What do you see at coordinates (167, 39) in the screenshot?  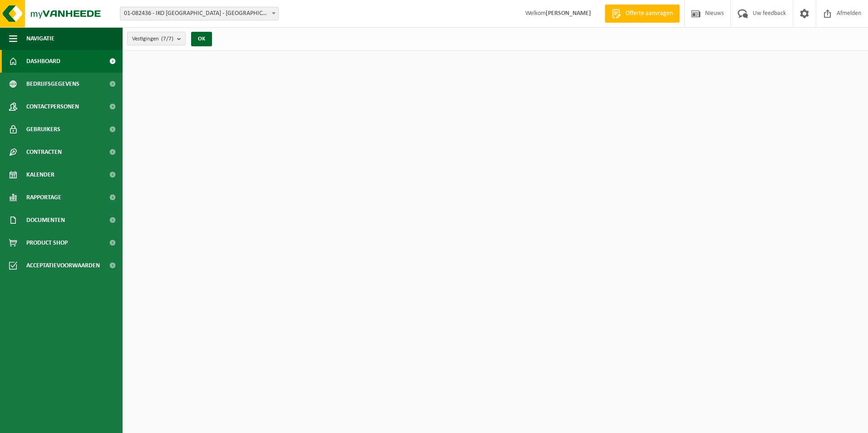 I see `count: (7/7)` at bounding box center [167, 39].